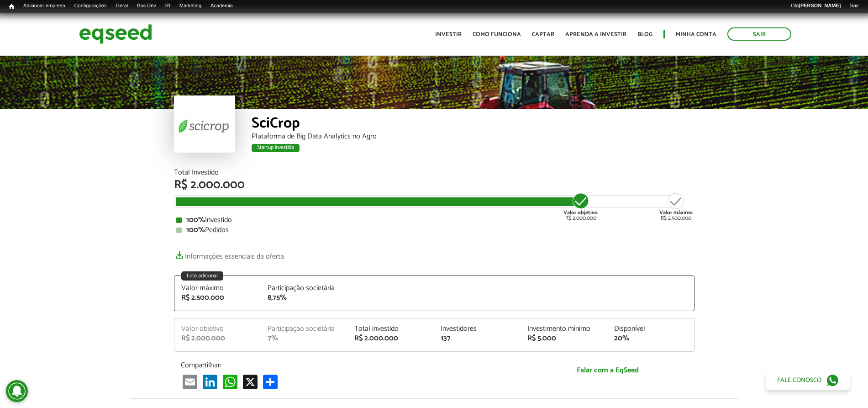 The height and width of the screenshot is (408, 868). What do you see at coordinates (122, 6) in the screenshot?
I see `a: Geral` at bounding box center [122, 6].